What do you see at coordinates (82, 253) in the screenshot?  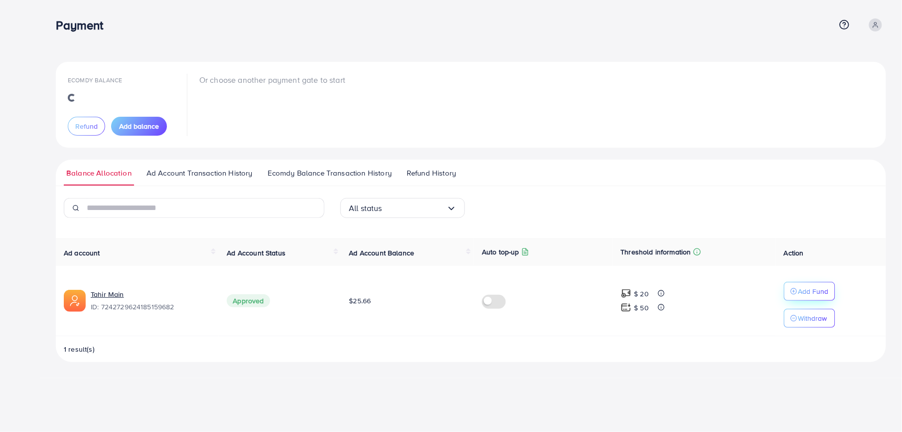 I see `span: Ad account` at bounding box center [82, 253].